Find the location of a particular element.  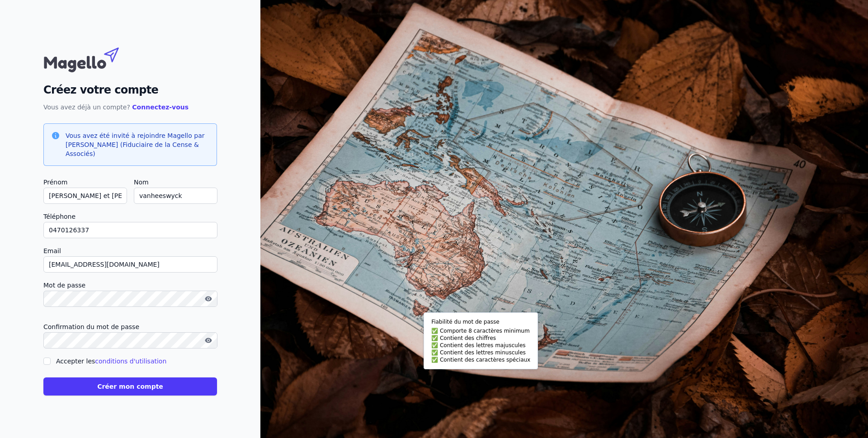

li: Contient des caractères spéciaux is located at coordinates (480, 360).